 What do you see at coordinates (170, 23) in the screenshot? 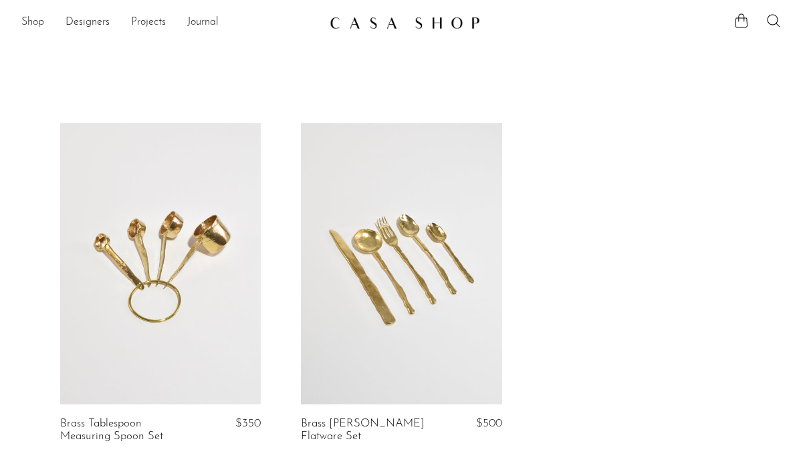
I see `ul: NEW HEADER MENU` at bounding box center [170, 23].